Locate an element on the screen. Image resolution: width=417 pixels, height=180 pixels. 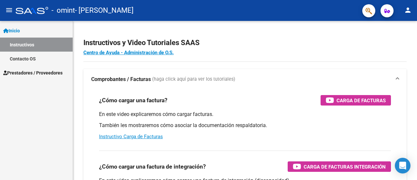
h3: ¿Cómo cargar una factura? is located at coordinates (133, 100).